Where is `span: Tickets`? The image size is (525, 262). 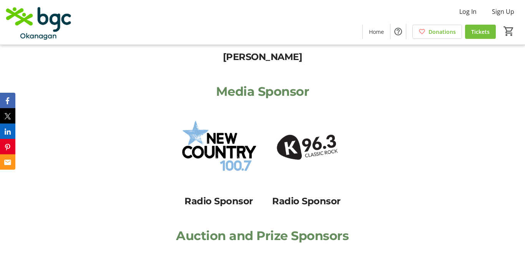 span: Tickets is located at coordinates (481, 32).